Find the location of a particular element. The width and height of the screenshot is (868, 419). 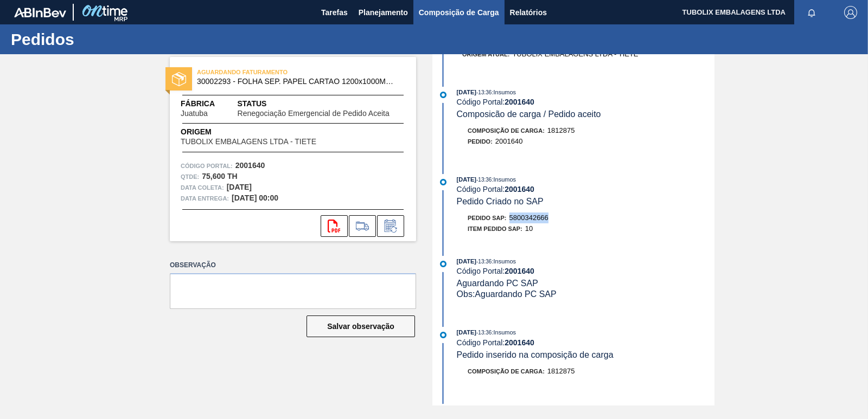

div: Informar alteração no pedido is located at coordinates (391, 226).